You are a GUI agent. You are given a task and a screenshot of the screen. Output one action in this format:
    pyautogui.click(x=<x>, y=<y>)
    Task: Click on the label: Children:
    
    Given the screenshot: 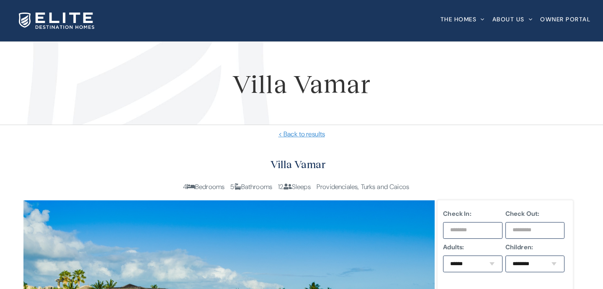 What is the action you would take?
    pyautogui.click(x=535, y=247)
    